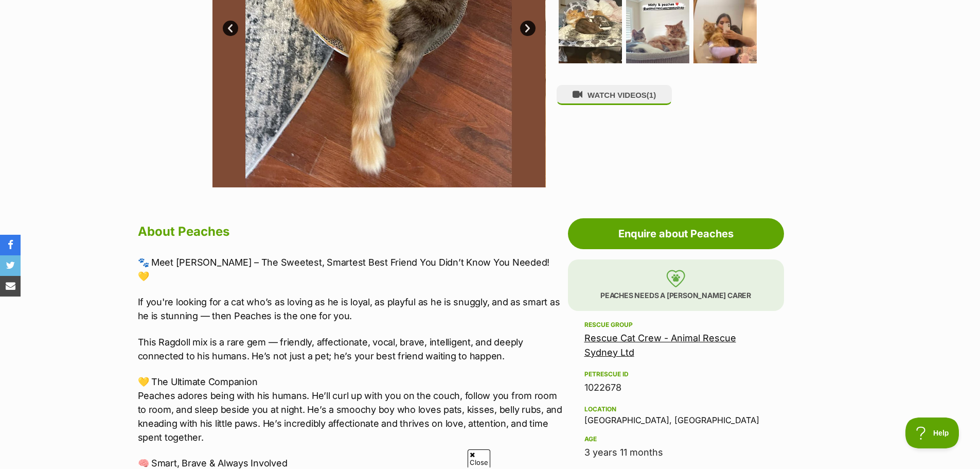 The height and width of the screenshot is (469, 980). Describe the element at coordinates (351, 349) in the screenshot. I see `p: This Ragdoll mix is a rare gem — friendly, affectionate, vocal, brave, intelligent, and deeply co...` at that location.